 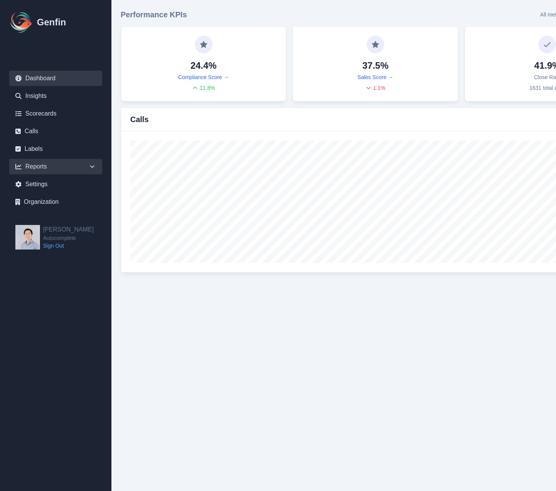 I want to click on a: Dashboard, so click(x=56, y=78).